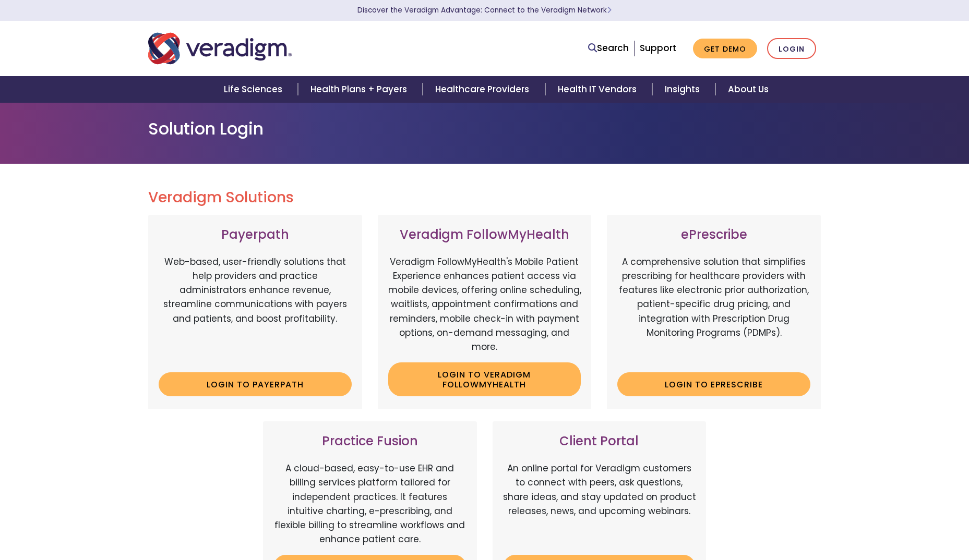 This screenshot has width=969, height=560. I want to click on a: Veradigm logo, so click(219, 49).